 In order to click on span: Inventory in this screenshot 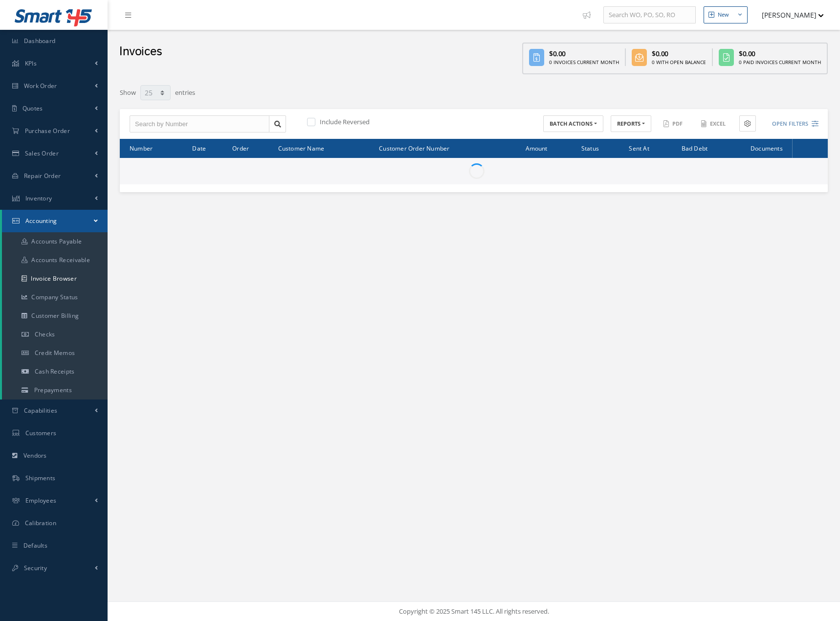, I will do `click(38, 198)`.